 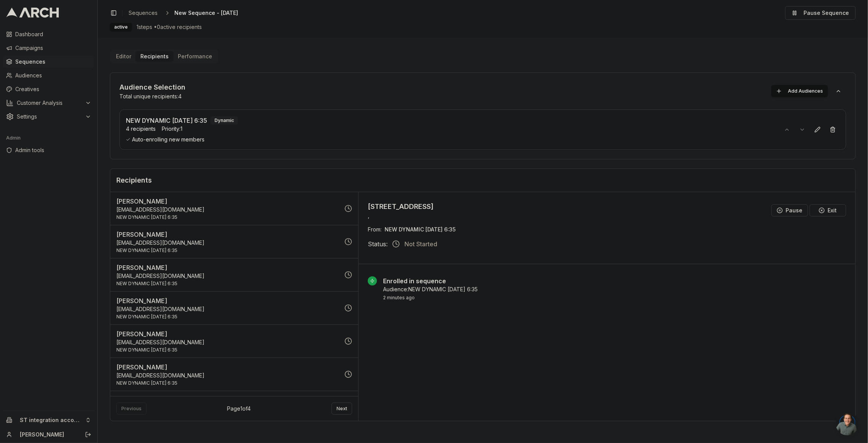 What do you see at coordinates (828, 210) in the screenshot?
I see `button: Exit` at bounding box center [828, 210].